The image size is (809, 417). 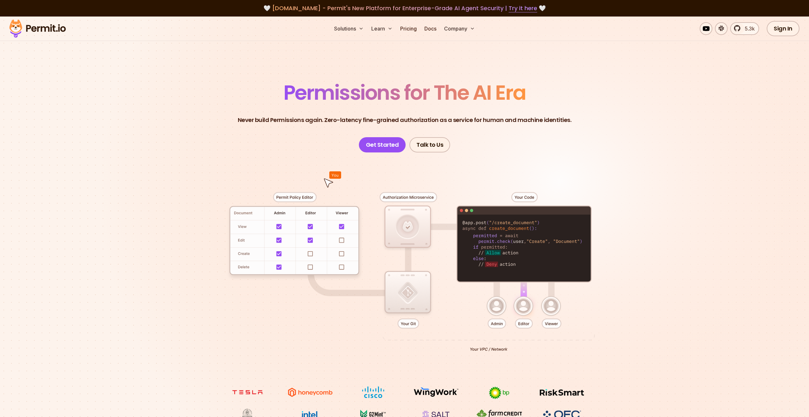 I want to click on span: Permissions for The AI Era, so click(x=404, y=92).